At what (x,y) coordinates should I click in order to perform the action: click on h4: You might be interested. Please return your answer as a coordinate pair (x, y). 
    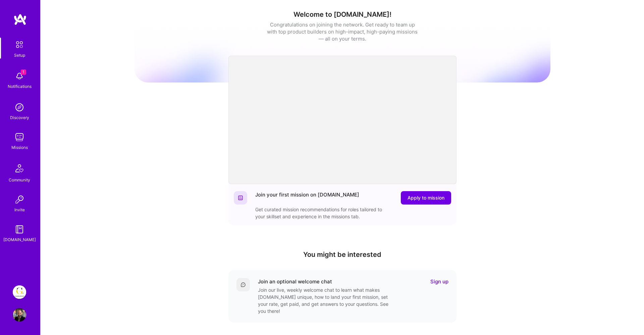
    Looking at the image, I should click on (342, 255).